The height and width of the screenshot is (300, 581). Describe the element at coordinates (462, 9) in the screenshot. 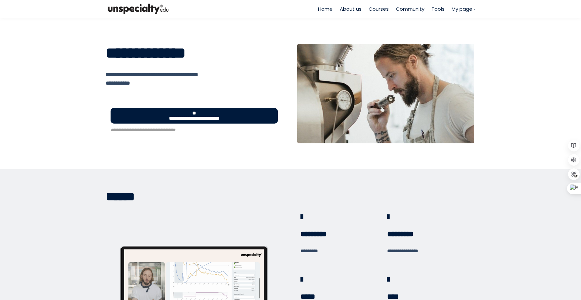

I see `span: My page` at that location.